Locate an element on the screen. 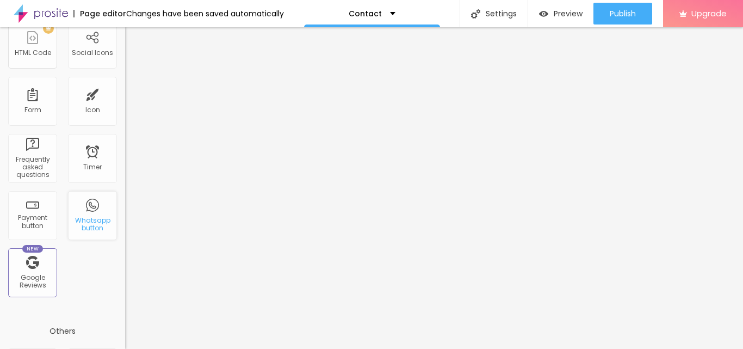 Image resolution: width=743 pixels, height=349 pixels. div: HTML Code is located at coordinates (33, 53).